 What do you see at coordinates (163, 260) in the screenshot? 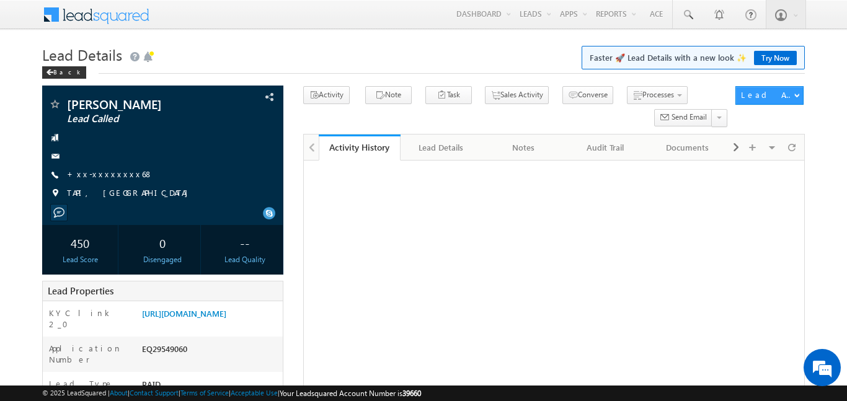
I see `div: Disengaged` at bounding box center [163, 260].